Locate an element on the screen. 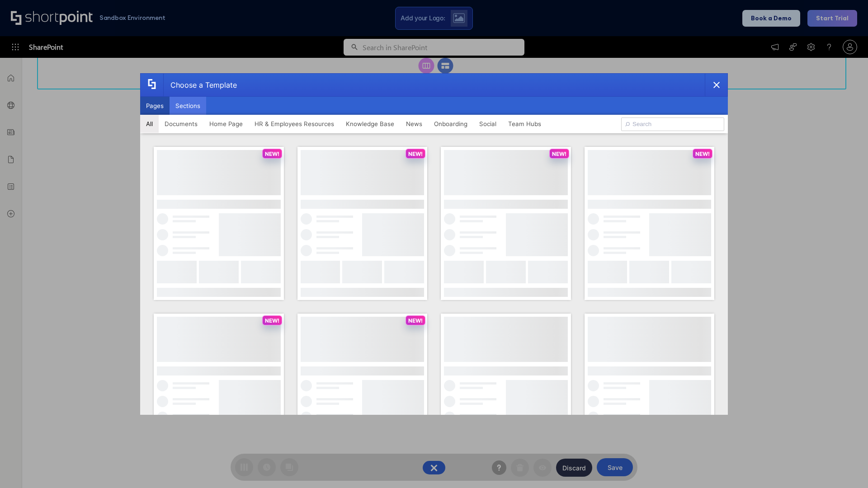 Image resolution: width=868 pixels, height=488 pixels. button: Onboarding is located at coordinates (451, 124).